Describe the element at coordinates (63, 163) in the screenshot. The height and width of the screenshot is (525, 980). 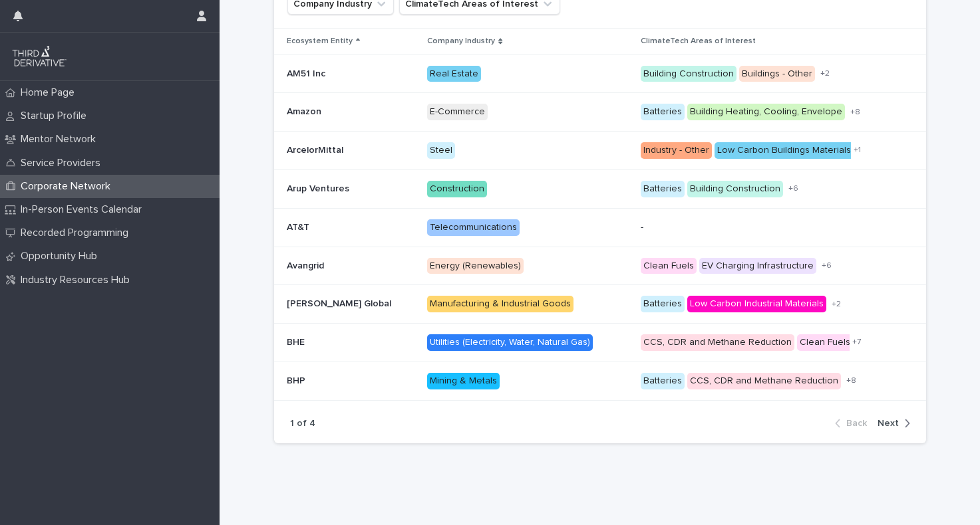
I see `p: Service Providers` at that location.